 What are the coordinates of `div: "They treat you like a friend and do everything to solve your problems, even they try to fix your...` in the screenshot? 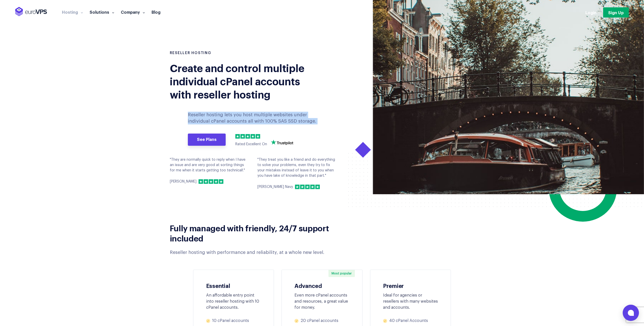 It's located at (297, 173).